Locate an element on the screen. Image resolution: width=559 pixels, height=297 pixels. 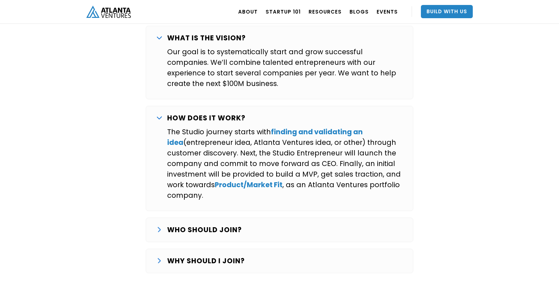
span: Upgrade is located at coordinates (11, 10).